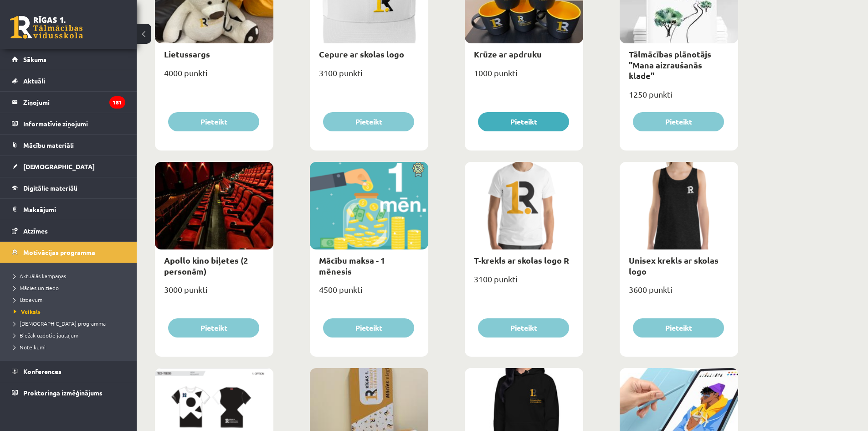 The width and height of the screenshot is (868, 431). What do you see at coordinates (59, 252) in the screenshot?
I see `span: Motivācijas programma` at bounding box center [59, 252].